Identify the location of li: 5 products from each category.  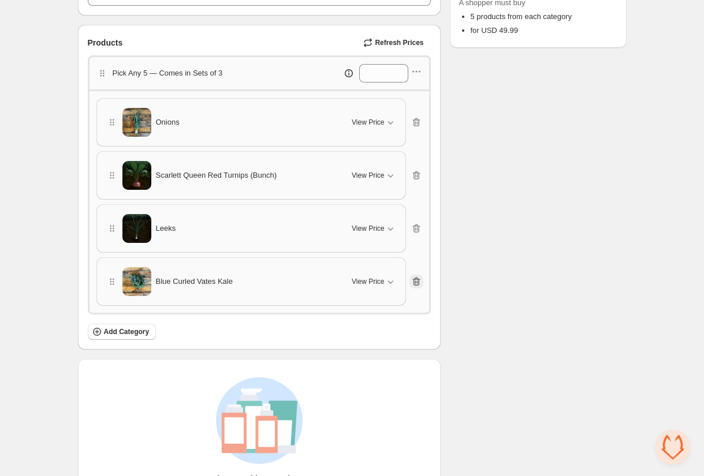
(544, 17).